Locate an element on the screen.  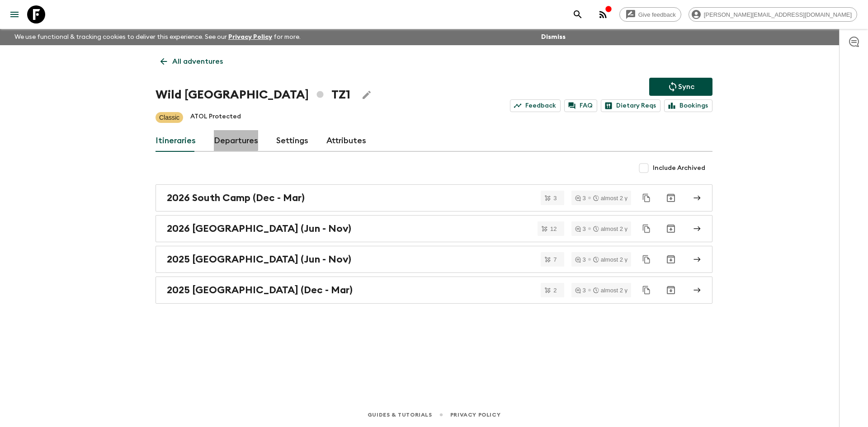
button: Edit Adventure Title is located at coordinates (367, 95).